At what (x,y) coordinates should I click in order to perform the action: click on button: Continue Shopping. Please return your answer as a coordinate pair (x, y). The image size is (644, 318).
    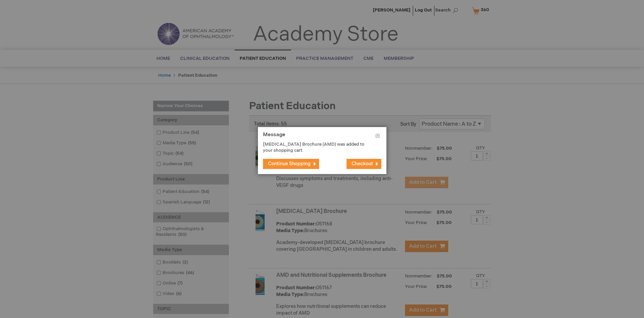
    Looking at the image, I should click on (291, 164).